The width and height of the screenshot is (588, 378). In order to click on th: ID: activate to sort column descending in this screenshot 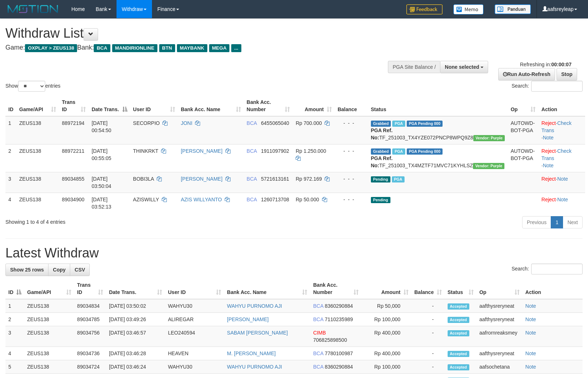, I will do `click(15, 289)`.